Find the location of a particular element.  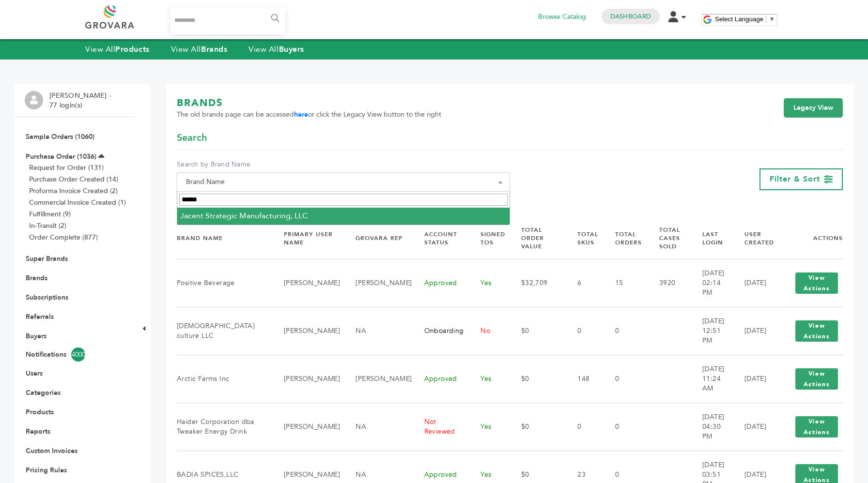

td: 15 is located at coordinates (625, 283).